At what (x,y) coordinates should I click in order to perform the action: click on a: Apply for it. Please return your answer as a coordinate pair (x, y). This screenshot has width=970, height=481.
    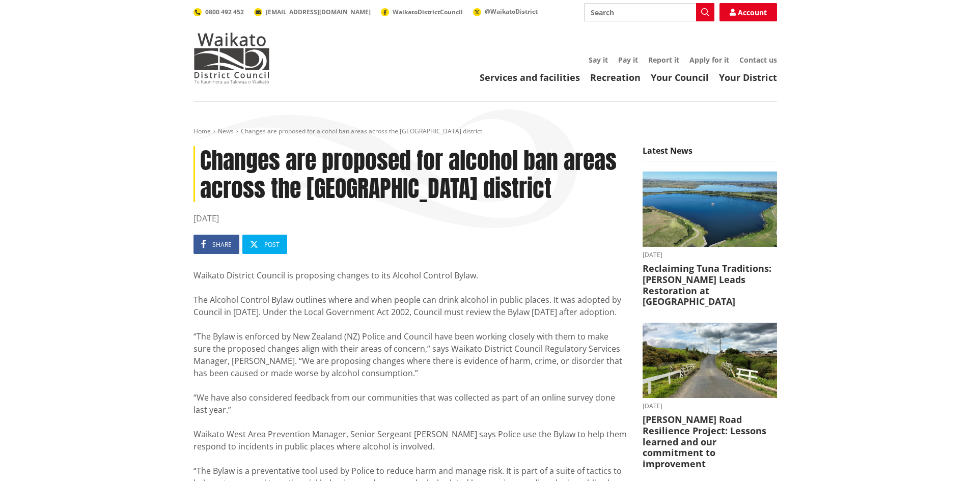
    Looking at the image, I should click on (709, 60).